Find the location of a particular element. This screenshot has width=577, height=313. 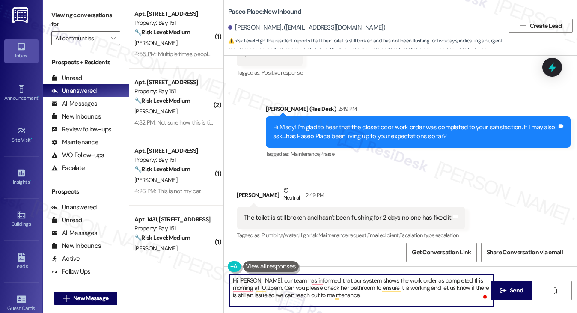

div: The toilet is still broken and hasn't been flushing for 2 days no one has fixed it is located at coordinates (348, 217).